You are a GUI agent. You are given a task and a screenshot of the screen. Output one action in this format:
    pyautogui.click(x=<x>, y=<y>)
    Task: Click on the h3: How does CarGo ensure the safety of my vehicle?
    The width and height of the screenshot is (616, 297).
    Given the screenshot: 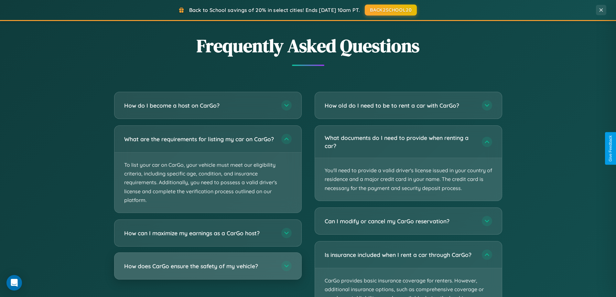 What is the action you would take?
    pyautogui.click(x=200, y=266)
    